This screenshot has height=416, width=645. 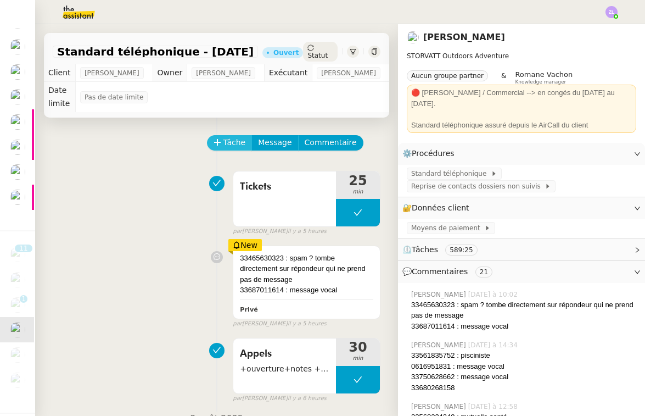 I want to click on span: Données client, so click(x=441, y=208).